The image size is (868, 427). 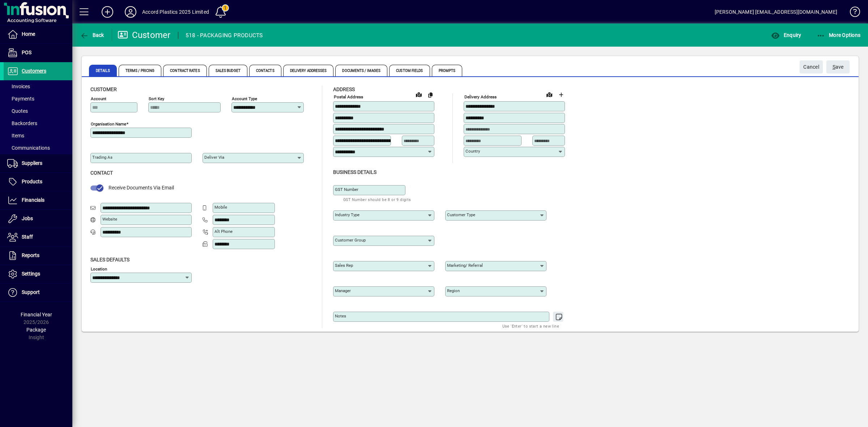 What do you see at coordinates (409, 71) in the screenshot?
I see `span: Custom Fields` at bounding box center [409, 71].